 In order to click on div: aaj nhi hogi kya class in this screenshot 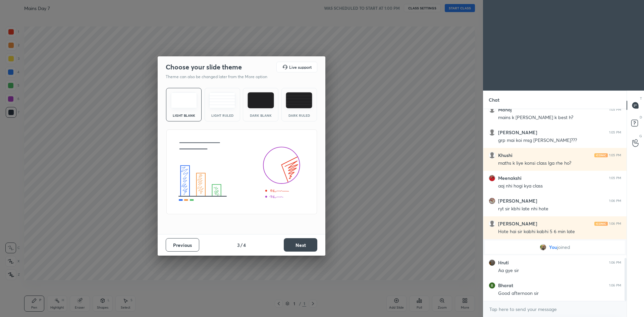, I will do `click(560, 186)`.